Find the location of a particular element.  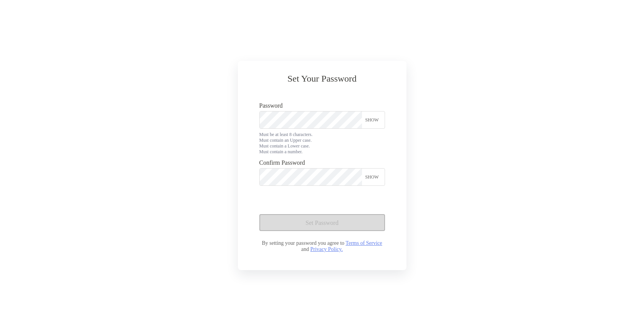

a: Privacy Policy. is located at coordinates (326, 249).